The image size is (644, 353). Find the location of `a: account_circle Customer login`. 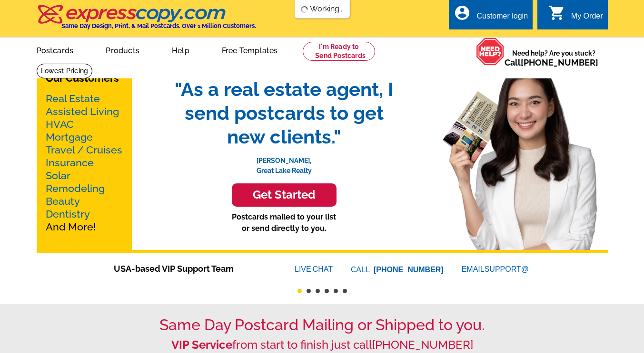

a: account_circle Customer login is located at coordinates (491, 16).